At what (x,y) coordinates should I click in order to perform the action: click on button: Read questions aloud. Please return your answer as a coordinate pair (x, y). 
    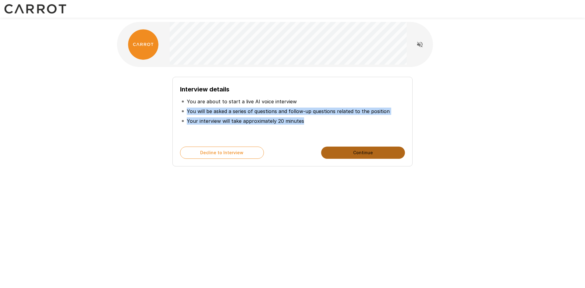
    Looking at the image, I should click on (420, 44).